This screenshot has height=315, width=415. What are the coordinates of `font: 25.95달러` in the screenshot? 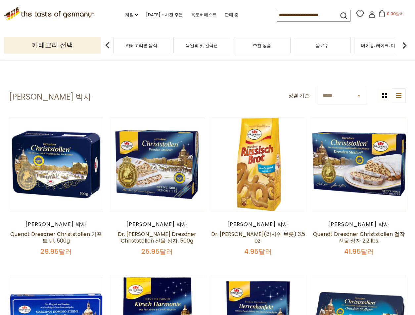 It's located at (157, 251).